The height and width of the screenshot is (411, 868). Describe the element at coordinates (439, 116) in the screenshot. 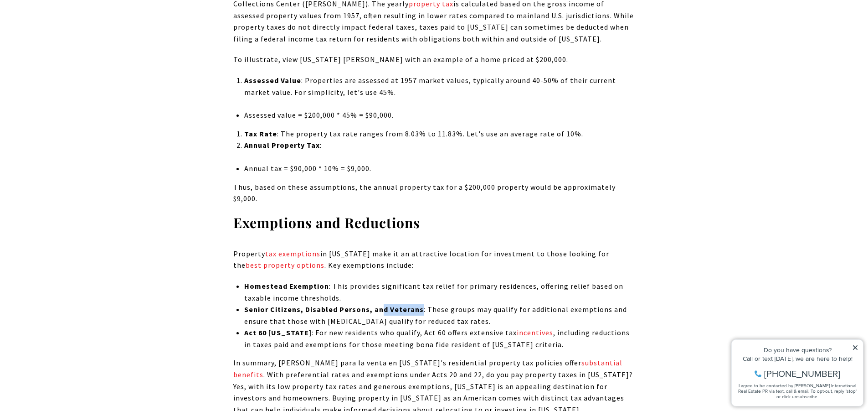

I see `li: Assessed value = $200,000 * 45% = $90,000.` at that location.